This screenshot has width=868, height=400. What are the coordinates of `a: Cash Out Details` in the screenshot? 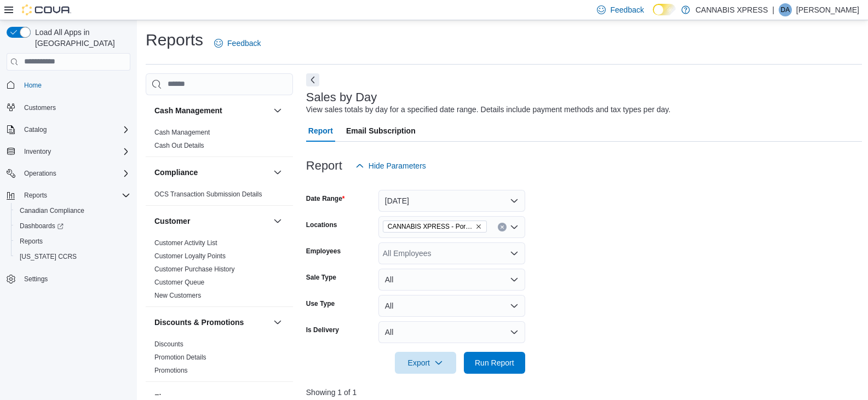 It's located at (179, 145).